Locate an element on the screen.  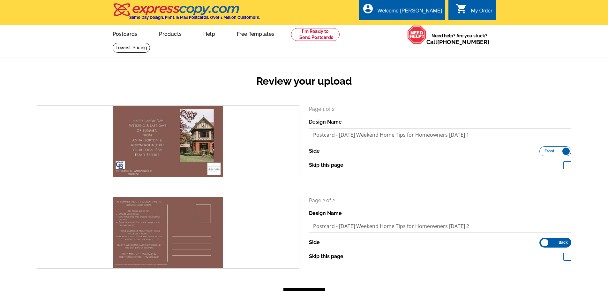
a: Same Day Design, Print, & Mail Postcards. Over 1 Million Customers. is located at coordinates (186, 14).